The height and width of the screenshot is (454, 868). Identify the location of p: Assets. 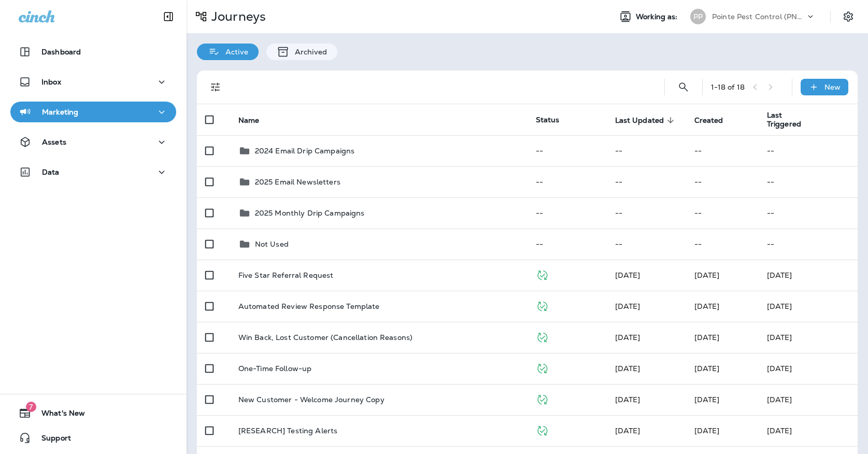
(54, 142).